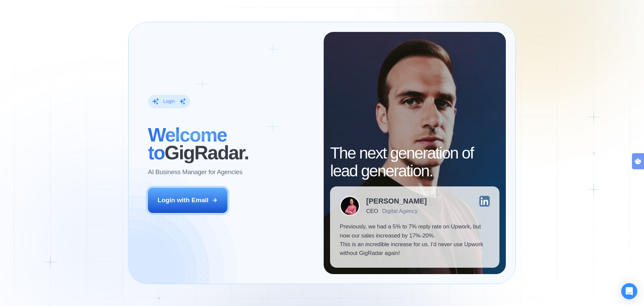 The height and width of the screenshot is (306, 644). Describe the element at coordinates (187, 144) in the screenshot. I see `span: Welcome to` at that location.